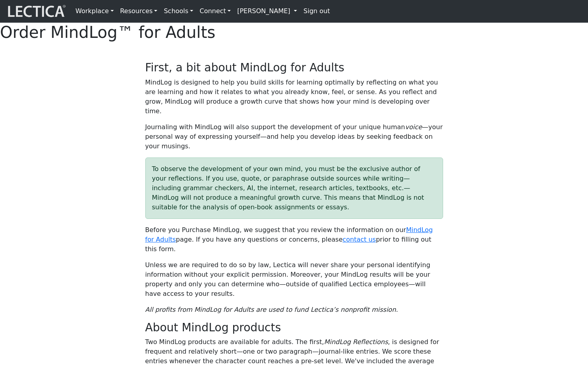 The height and width of the screenshot is (366, 588). What do you see at coordinates (294, 280) in the screenshot?
I see `p: Unless we are required to do so by law, Lectica will never share your personal identifying inform...` at bounding box center [294, 280].